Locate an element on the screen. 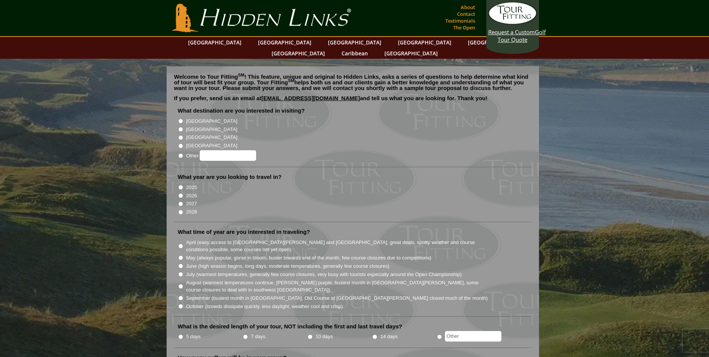 The image size is (709, 357). a: Caribbean is located at coordinates (355, 53).